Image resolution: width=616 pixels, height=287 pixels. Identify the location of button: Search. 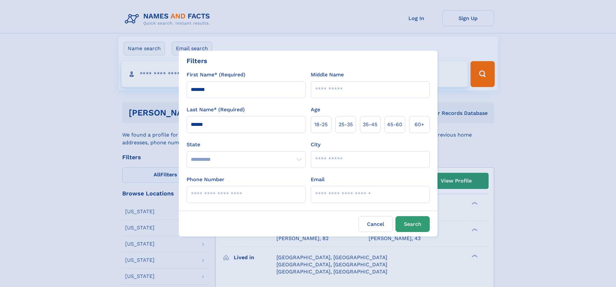
(413, 224).